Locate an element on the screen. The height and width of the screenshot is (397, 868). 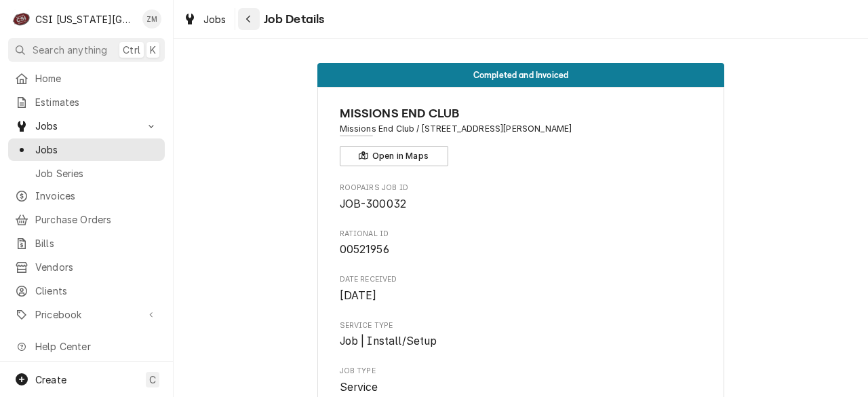
button: Open in Maps is located at coordinates (394, 156).